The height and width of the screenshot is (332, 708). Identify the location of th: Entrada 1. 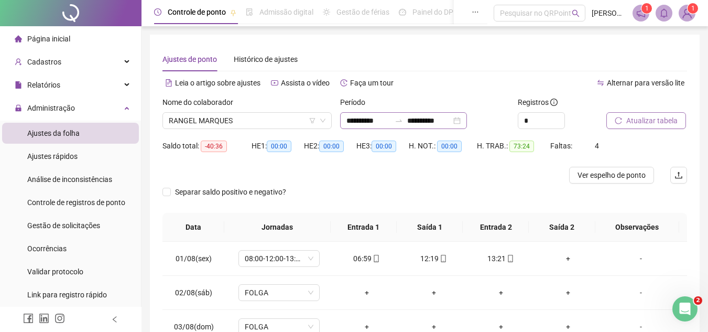
(364, 227).